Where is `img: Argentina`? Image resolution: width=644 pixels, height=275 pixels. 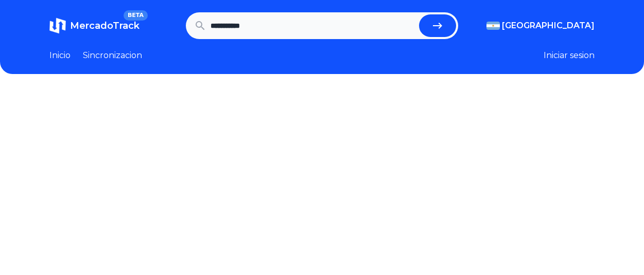
img: Argentina is located at coordinates (493, 25).